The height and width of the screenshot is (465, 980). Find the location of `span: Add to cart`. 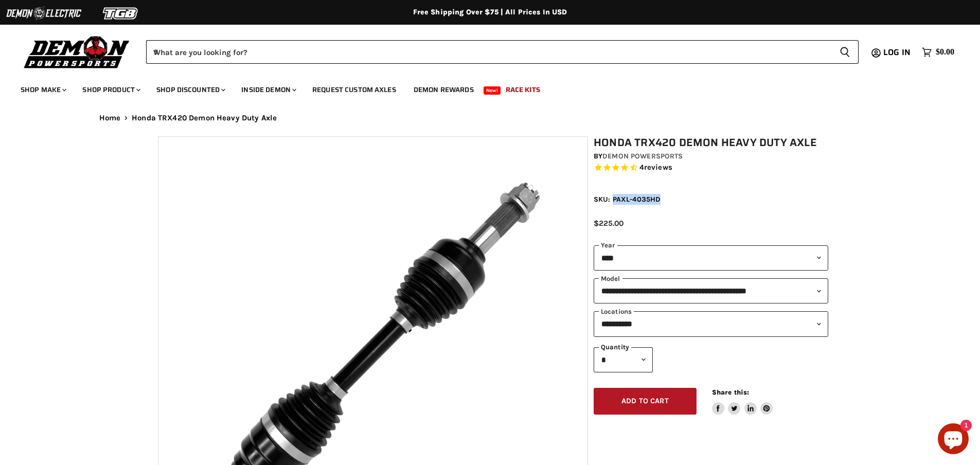

span: Add to cart is located at coordinates (645, 400).